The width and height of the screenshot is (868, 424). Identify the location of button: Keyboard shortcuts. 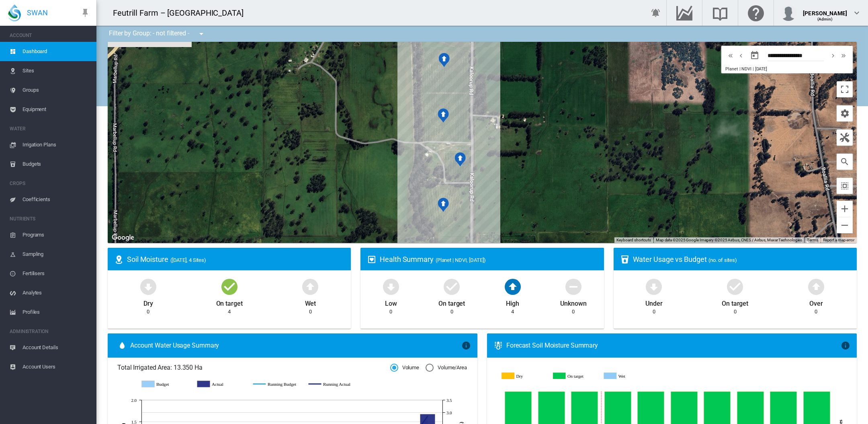
(634, 240).